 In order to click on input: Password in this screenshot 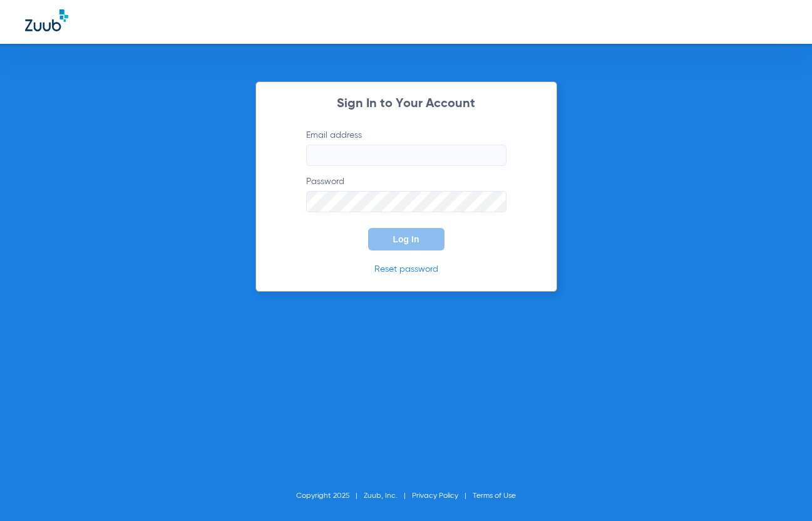, I will do `click(406, 202)`.